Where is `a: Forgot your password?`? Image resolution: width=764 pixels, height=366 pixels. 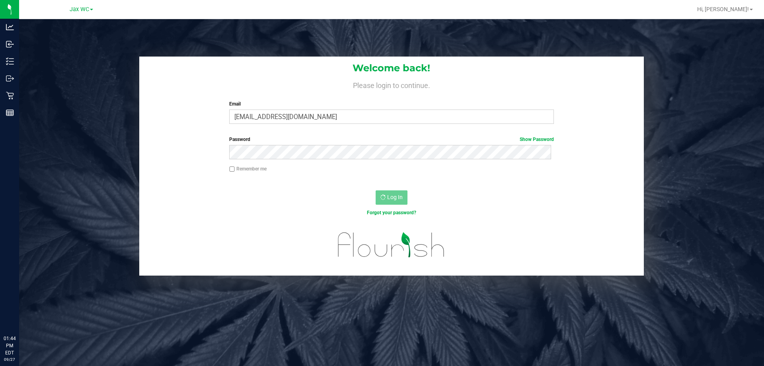
a: Forgot your password? is located at coordinates (392, 212).